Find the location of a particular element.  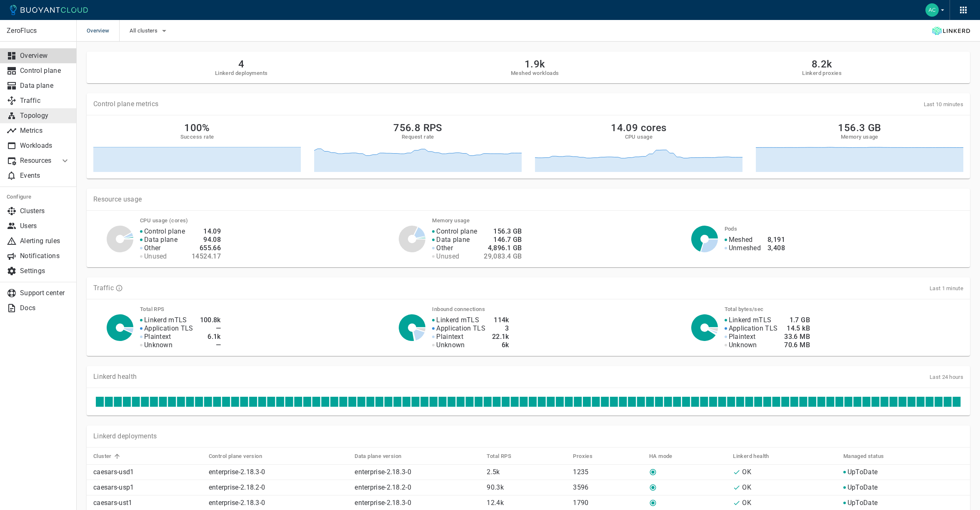

h2: 756.8 RPS is located at coordinates (417, 128).